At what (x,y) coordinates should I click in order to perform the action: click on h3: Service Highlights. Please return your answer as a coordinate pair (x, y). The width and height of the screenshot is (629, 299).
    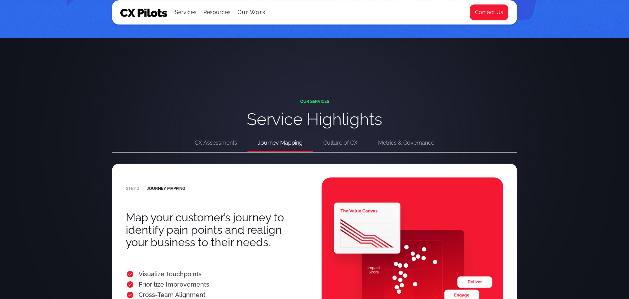
    Looking at the image, I should click on (315, 119).